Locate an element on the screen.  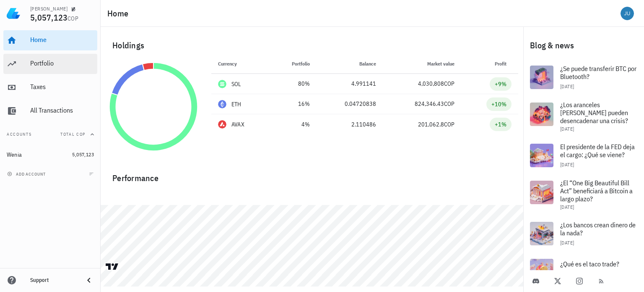
div: Holdings is located at coordinates (312, 46).